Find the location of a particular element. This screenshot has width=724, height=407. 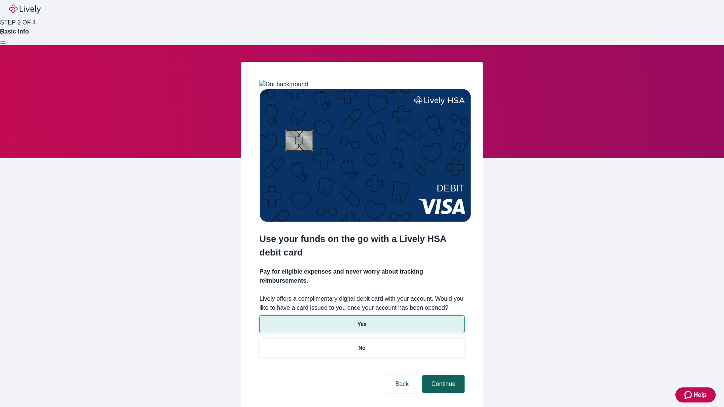

p: No is located at coordinates (362, 348).